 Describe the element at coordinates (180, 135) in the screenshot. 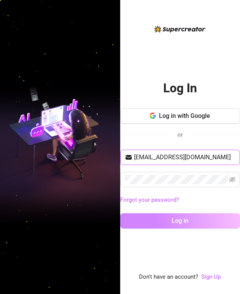

I see `span: or` at that location.